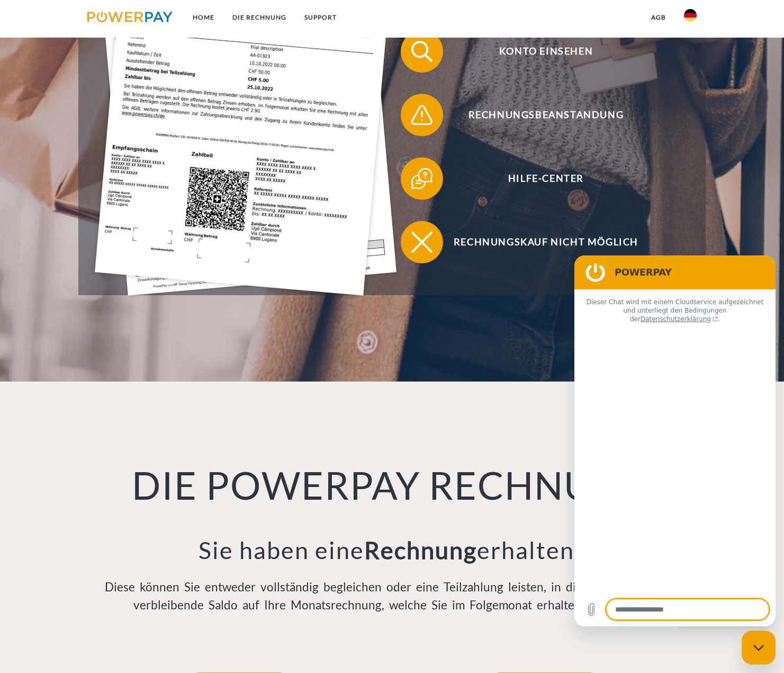 This screenshot has width=784, height=673. I want to click on img: de, so click(691, 15).